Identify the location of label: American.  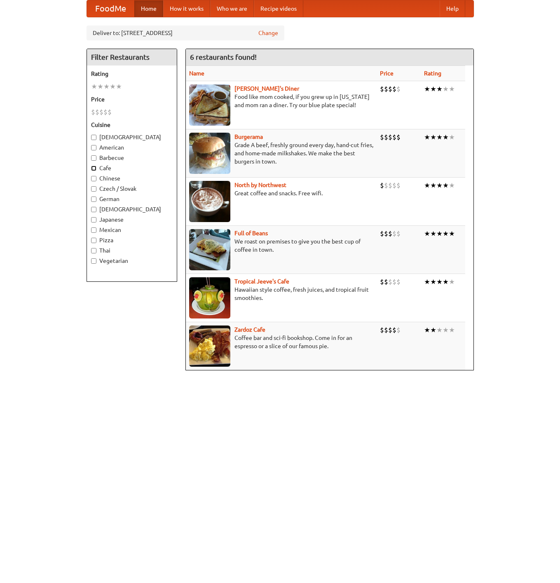
(132, 148).